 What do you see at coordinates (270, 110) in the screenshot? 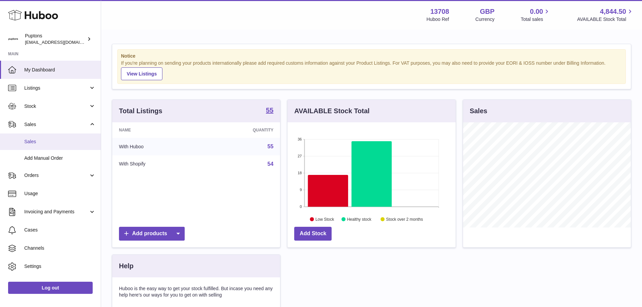
I see `strong: 55` at bounding box center [270, 110].